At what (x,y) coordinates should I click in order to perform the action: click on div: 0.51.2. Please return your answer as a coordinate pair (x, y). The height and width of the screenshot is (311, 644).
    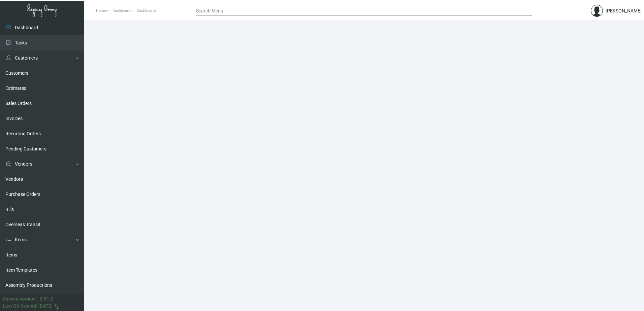
    Looking at the image, I should click on (47, 299).